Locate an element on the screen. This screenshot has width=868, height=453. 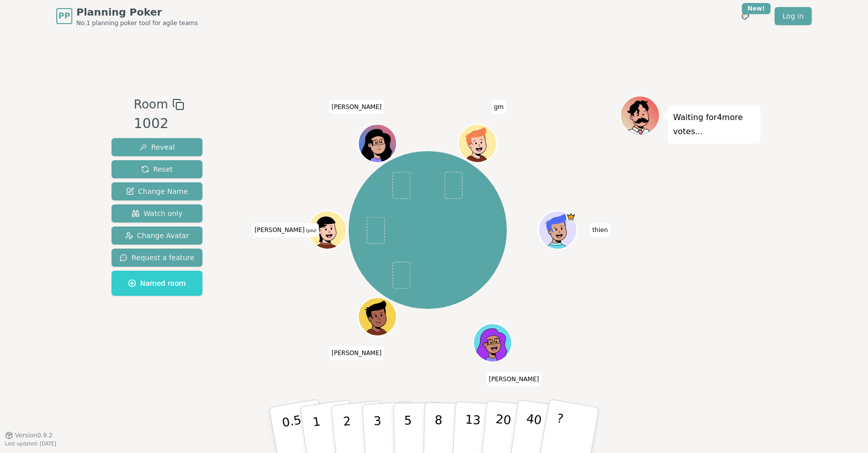
span: thien is the host is located at coordinates (570, 216).